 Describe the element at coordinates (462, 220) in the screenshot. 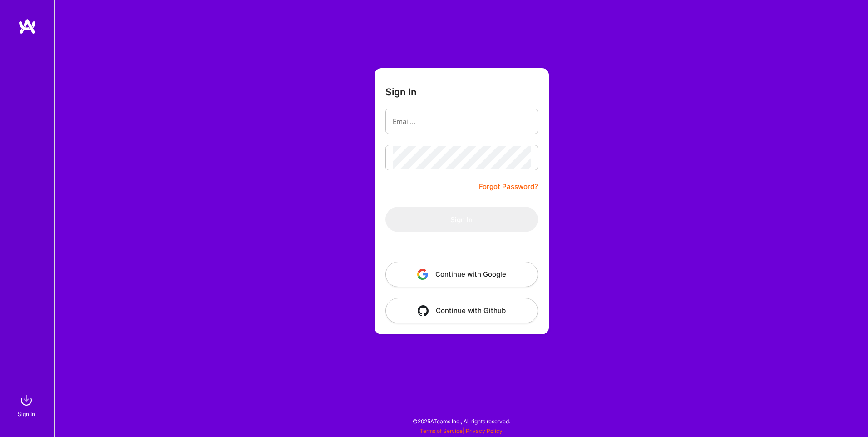

I see `button: Sign In` at that location.